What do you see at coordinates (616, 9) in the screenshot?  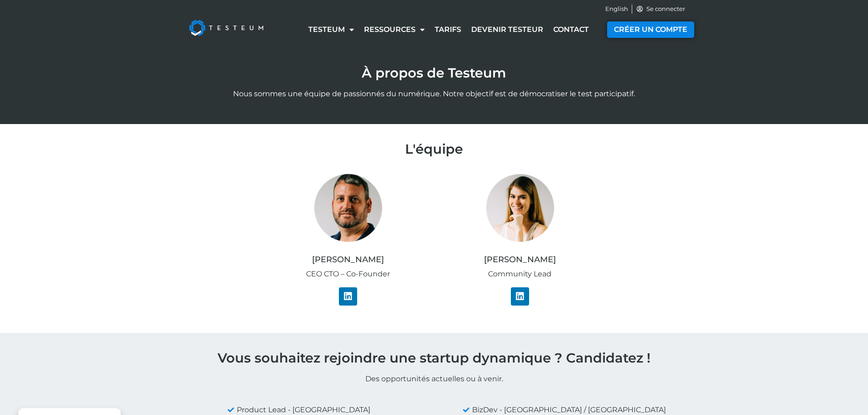 I see `span: English` at bounding box center [616, 9].